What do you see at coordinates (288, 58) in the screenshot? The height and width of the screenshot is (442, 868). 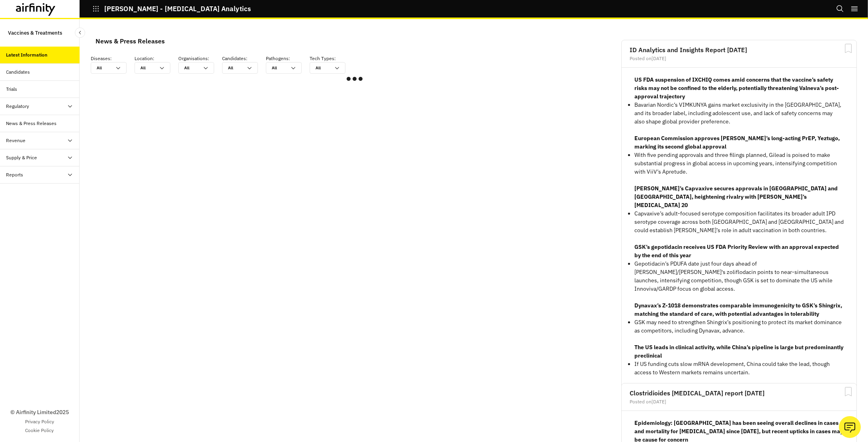 I see `p: Pathogens :` at bounding box center [288, 58].